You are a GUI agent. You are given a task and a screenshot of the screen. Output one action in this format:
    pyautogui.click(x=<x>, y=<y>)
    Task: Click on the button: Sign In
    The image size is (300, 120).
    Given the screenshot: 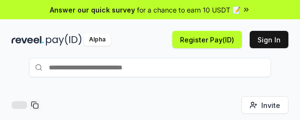 What is the action you would take?
    pyautogui.click(x=269, y=40)
    